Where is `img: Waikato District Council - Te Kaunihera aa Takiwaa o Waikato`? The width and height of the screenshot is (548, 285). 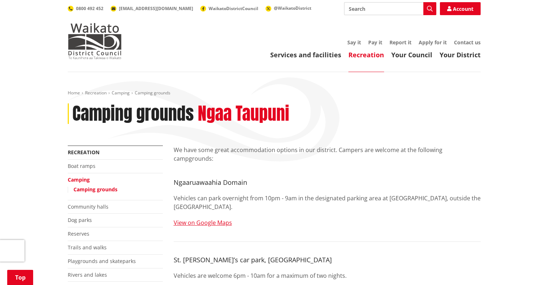
img: Waikato District Council - Te Kaunihera aa Takiwaa o Waikato is located at coordinates (95, 41).